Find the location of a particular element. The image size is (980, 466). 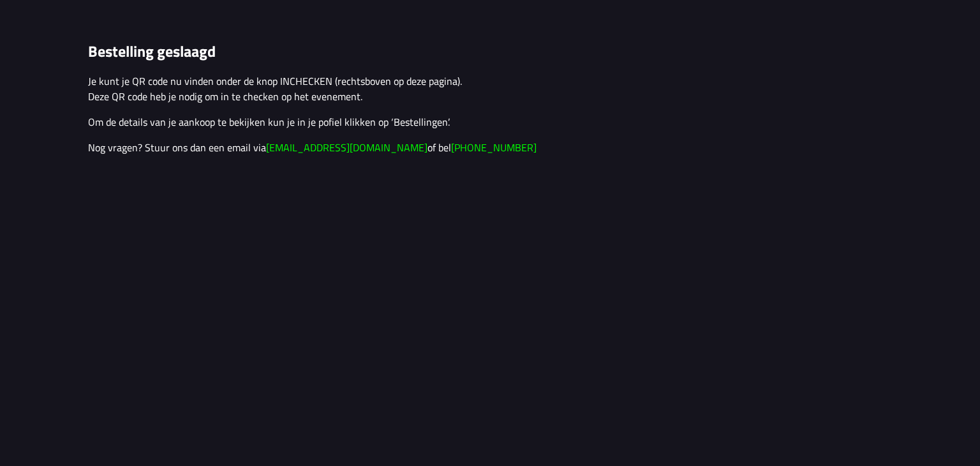

h1: Bestelling geslaagd is located at coordinates (490, 51).